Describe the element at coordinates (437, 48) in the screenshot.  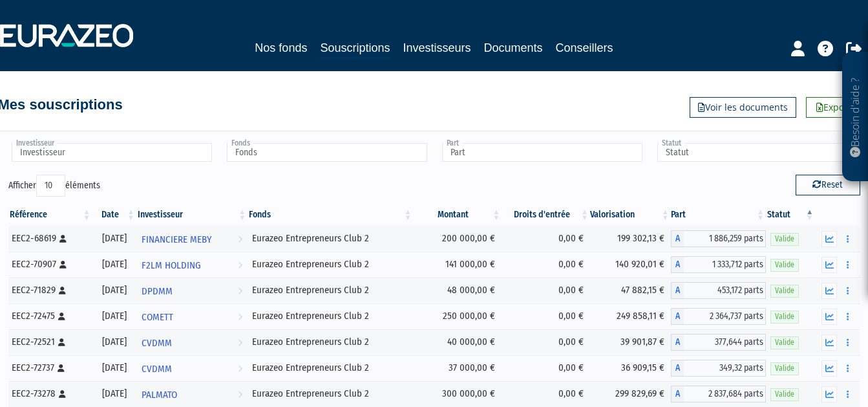
I see `a: Investisseurs` at that location.